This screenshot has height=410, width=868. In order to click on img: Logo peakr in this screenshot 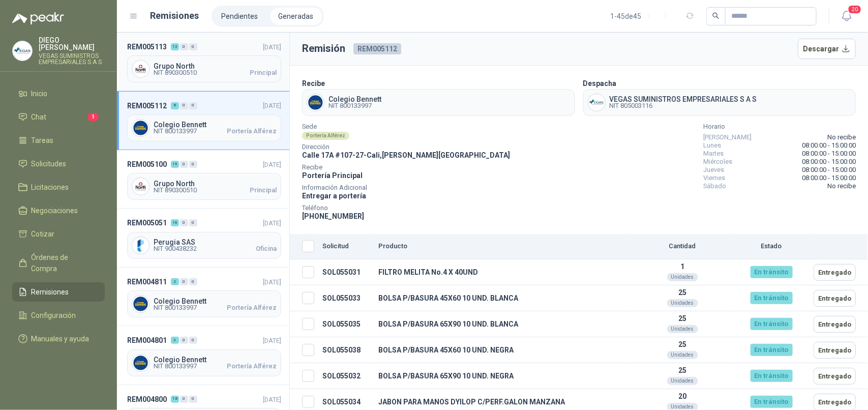, I will do `click(38, 19)`.